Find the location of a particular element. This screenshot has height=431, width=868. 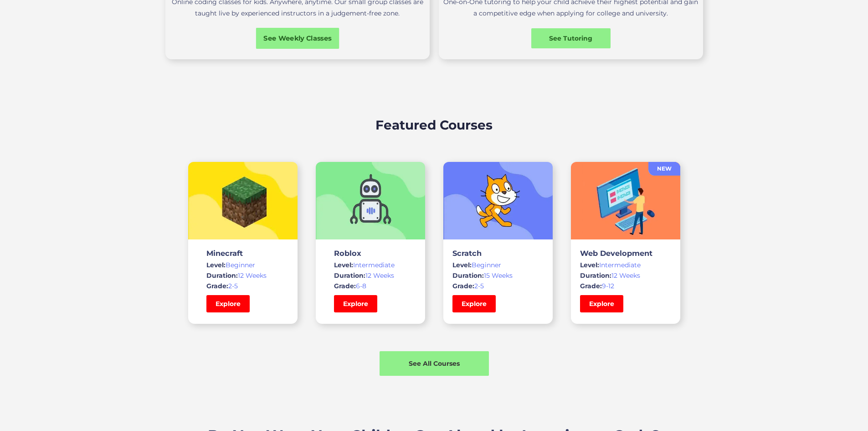

a: See Weekly Classes is located at coordinates (297, 38).